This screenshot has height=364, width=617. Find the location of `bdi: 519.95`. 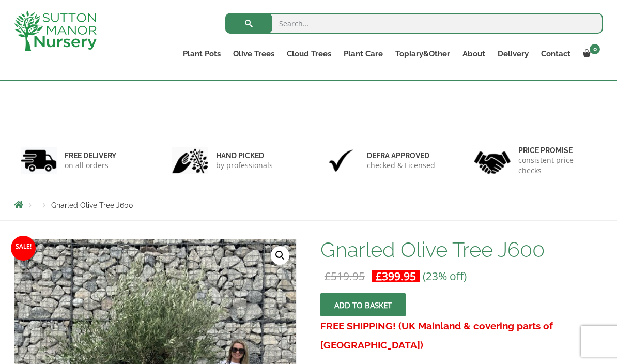

bdi: 519.95 is located at coordinates (344, 276).